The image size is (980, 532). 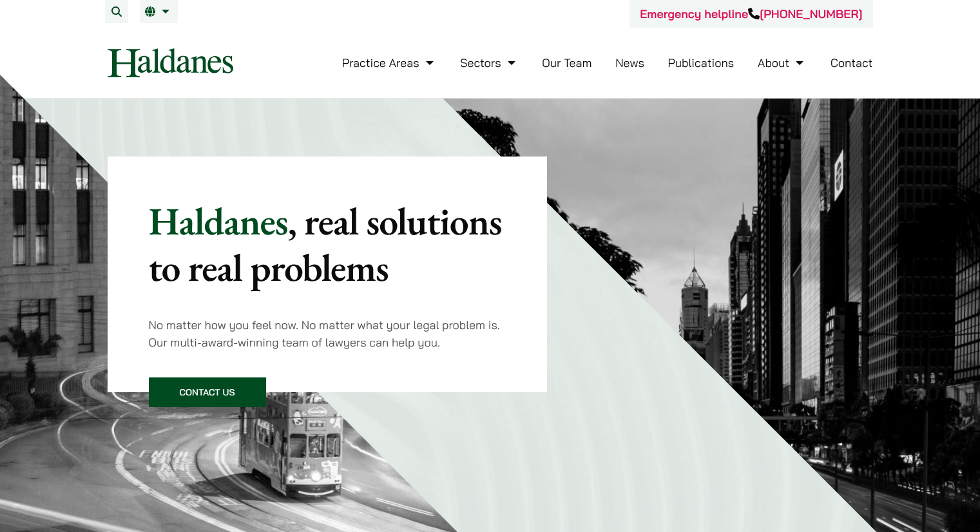 I want to click on a: Publications, so click(x=701, y=62).